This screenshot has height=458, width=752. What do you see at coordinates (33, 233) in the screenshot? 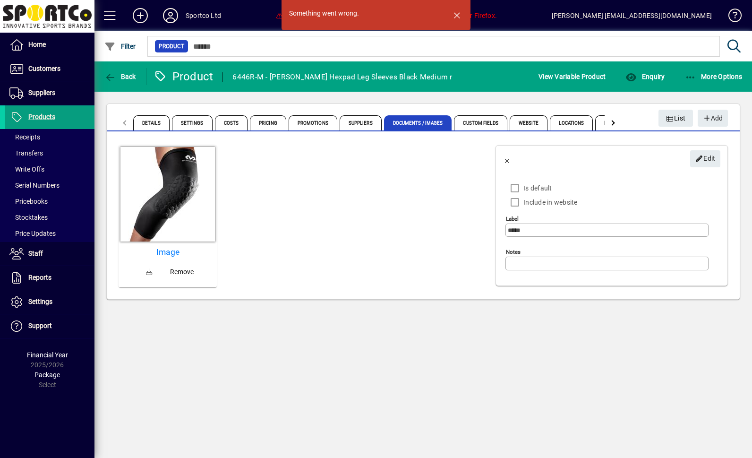
I see `span: Price Updates` at bounding box center [33, 233].